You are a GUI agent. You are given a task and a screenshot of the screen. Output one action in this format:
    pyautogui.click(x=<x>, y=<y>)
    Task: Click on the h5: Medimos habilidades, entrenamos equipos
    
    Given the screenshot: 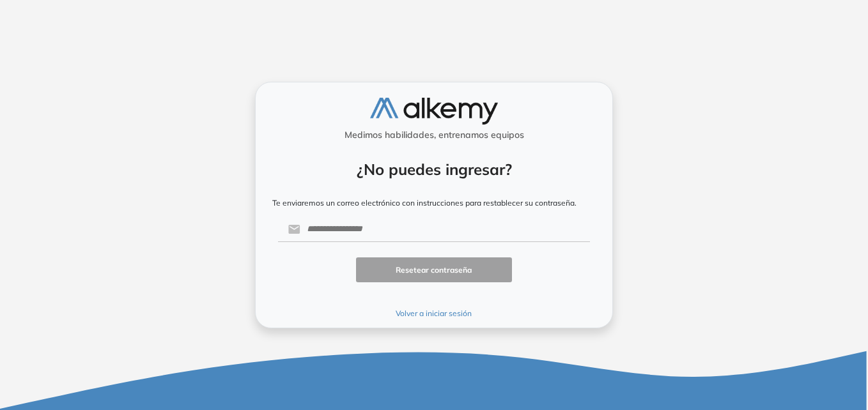 What is the action you would take?
    pyautogui.click(x=434, y=135)
    